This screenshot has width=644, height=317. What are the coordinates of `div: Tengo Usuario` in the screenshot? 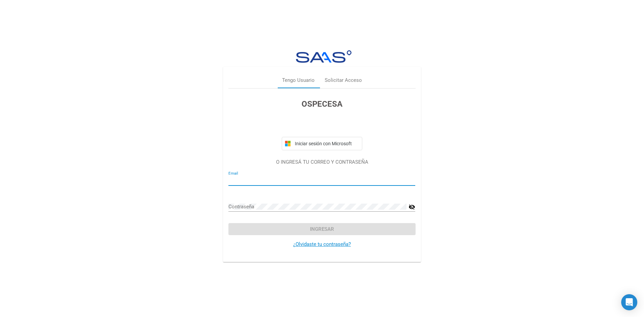 It's located at (298, 80).